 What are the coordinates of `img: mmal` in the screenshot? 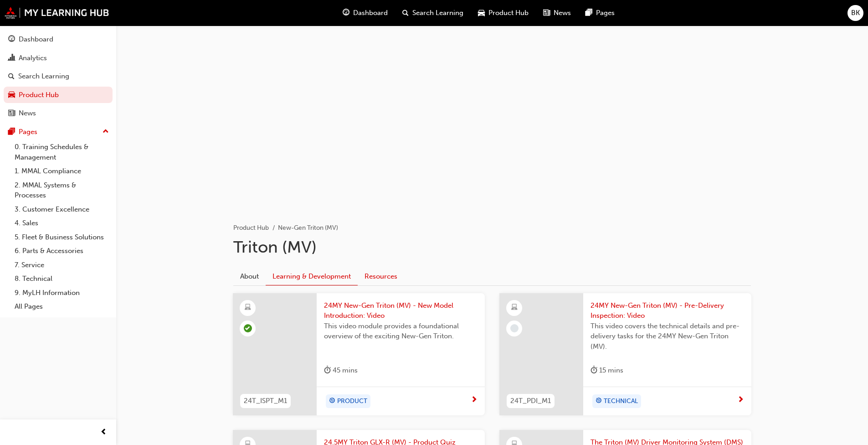 It's located at (57, 13).